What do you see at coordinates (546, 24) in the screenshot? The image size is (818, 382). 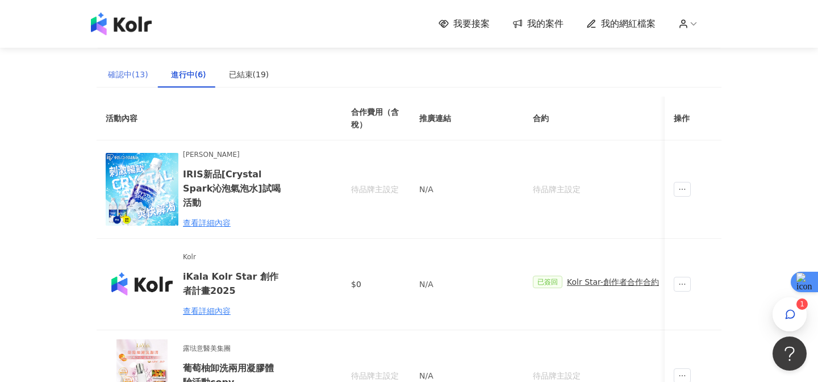 I see `span: 我的案件` at bounding box center [546, 24].